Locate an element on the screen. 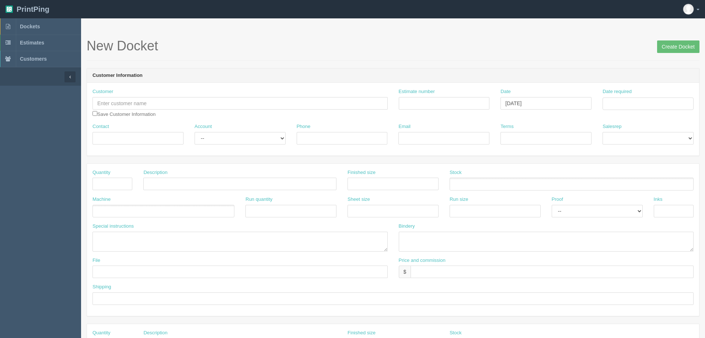  label: Customer is located at coordinates (103, 92).